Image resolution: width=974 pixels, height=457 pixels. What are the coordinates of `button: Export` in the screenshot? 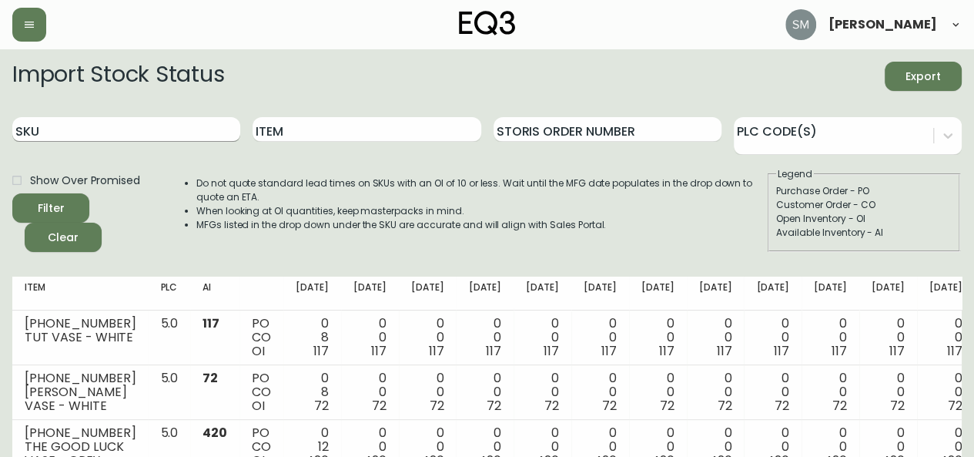 It's located at (923, 76).